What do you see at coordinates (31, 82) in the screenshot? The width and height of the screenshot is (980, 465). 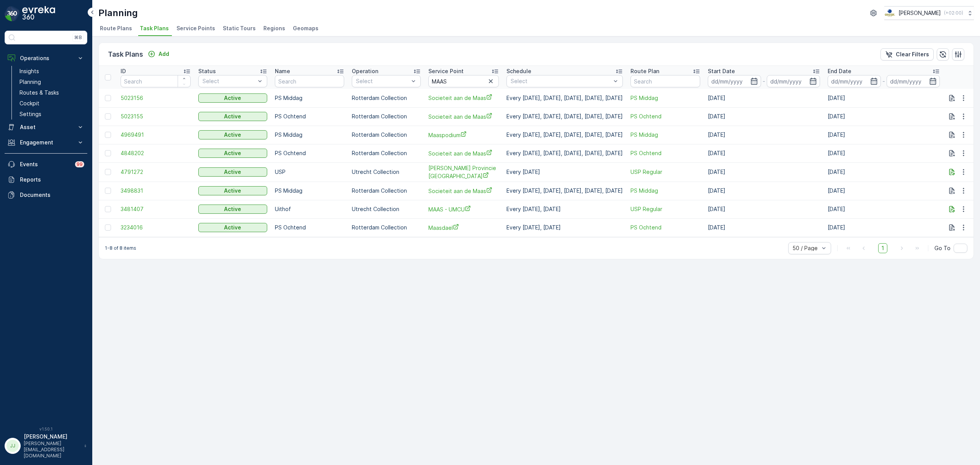 I see `p: Planning` at bounding box center [31, 82].